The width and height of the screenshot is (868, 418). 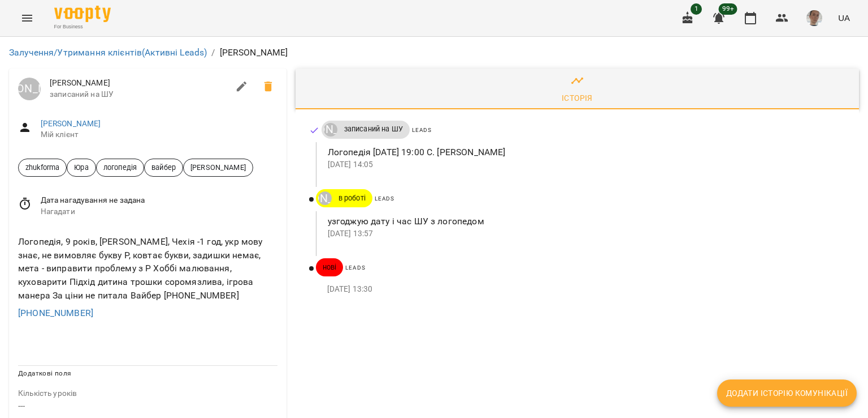 What do you see at coordinates (81, 167) in the screenshot?
I see `span: Юра` at bounding box center [81, 167].